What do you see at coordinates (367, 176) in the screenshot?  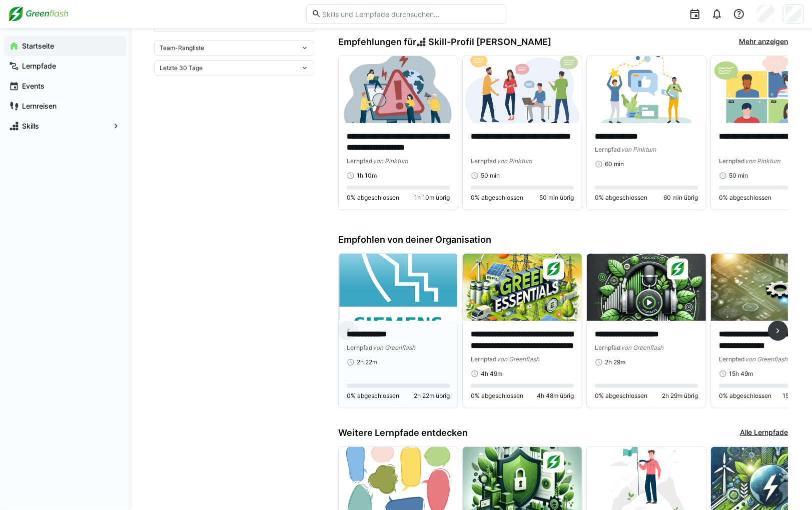 I see `span: 1h 10m` at bounding box center [367, 176].